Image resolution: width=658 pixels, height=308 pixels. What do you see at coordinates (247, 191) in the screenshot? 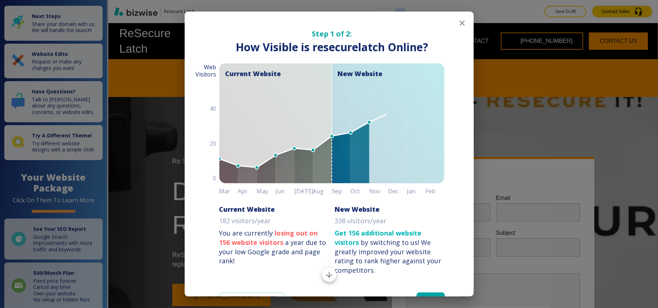
I see `h6: Apr` at bounding box center [247, 191].